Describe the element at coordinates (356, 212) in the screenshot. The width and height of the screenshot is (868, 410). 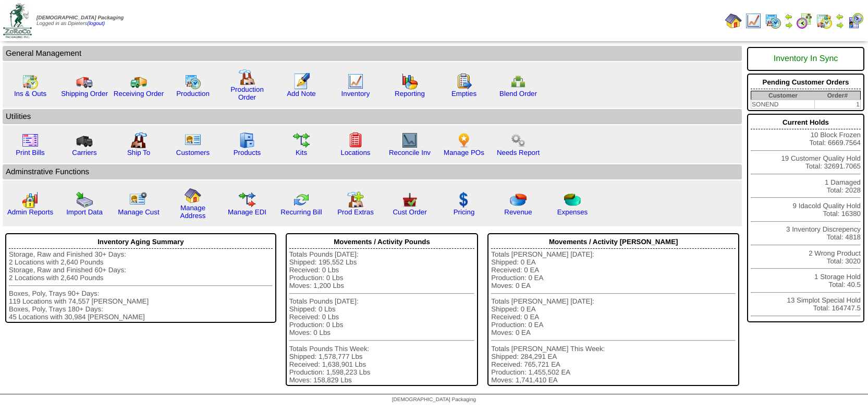
I see `a: Prod Extras` at that location.